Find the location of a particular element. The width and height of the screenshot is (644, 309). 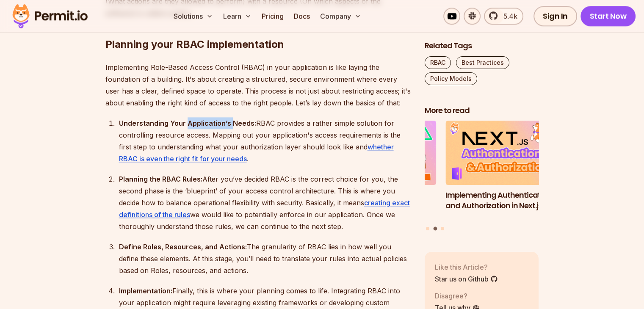

a: Policy Models is located at coordinates (451, 79).